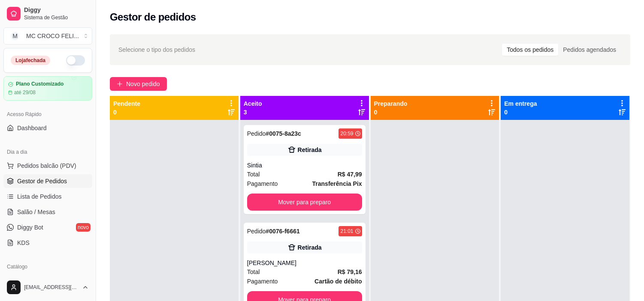 Image resolution: width=644 pixels, height=301 pixels. Describe the element at coordinates (350, 174) in the screenshot. I see `strong: R$ 47,99` at that location.